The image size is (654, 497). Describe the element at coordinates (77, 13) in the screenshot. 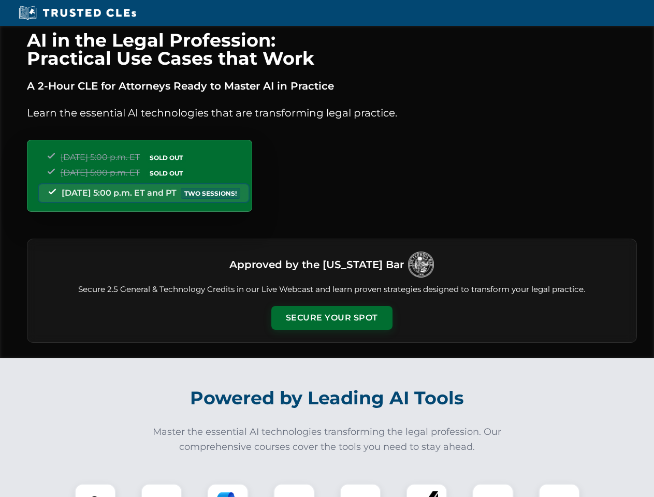

I see `img: Trusted CLEs` at that location.